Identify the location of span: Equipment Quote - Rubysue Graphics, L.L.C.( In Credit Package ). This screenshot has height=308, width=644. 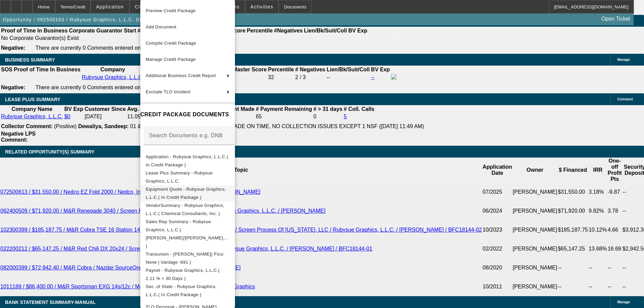
(186, 193).